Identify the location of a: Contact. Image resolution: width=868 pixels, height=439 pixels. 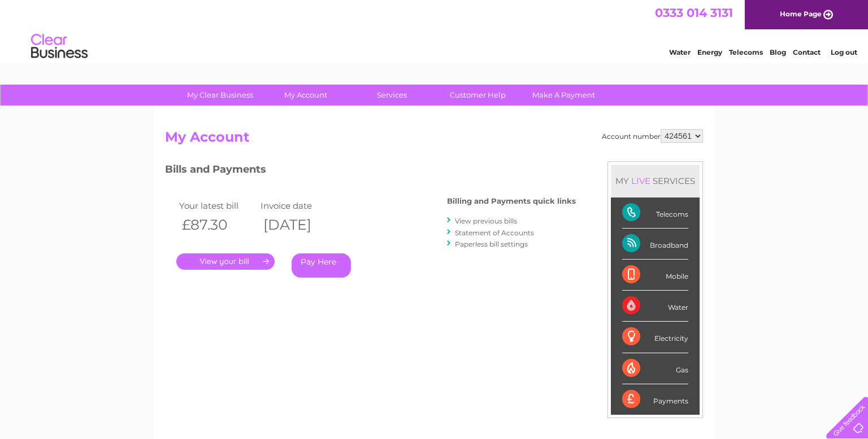
(807, 52).